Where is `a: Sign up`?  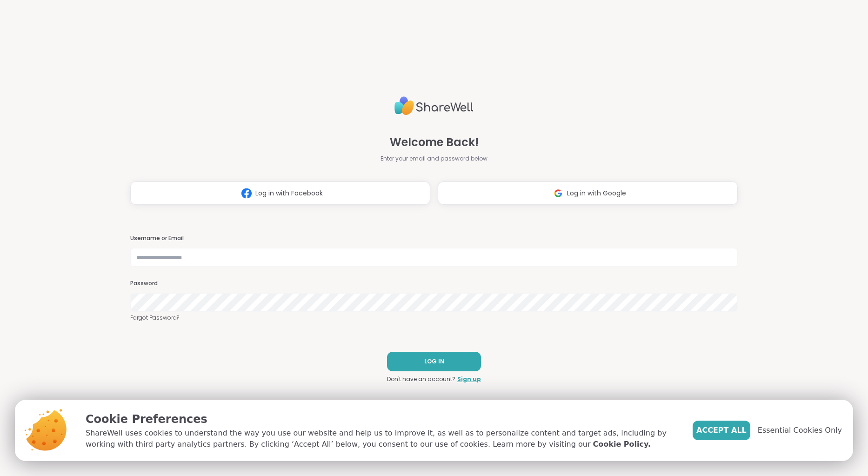
a: Sign up is located at coordinates (469, 379).